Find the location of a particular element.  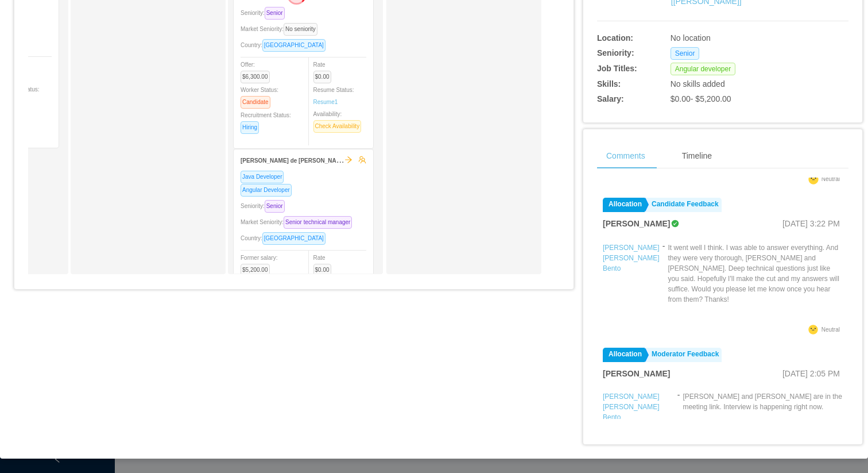

div: Comments is located at coordinates (626, 156).